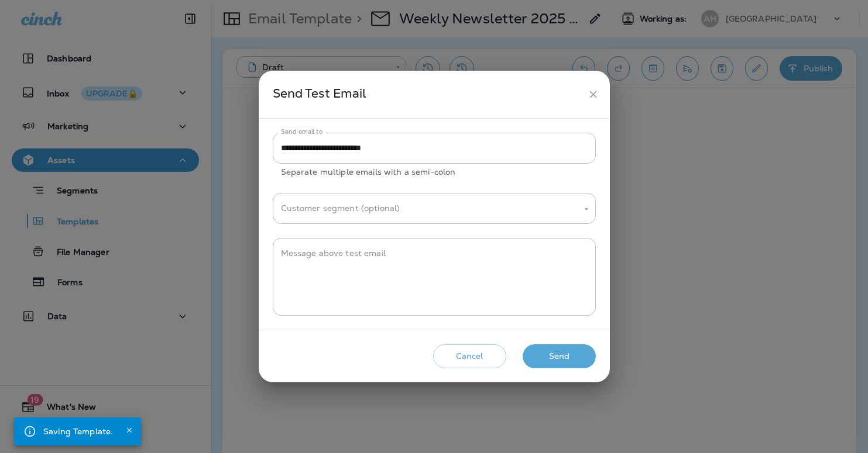 Image resolution: width=868 pixels, height=453 pixels. I want to click on button: Close, so click(129, 430).